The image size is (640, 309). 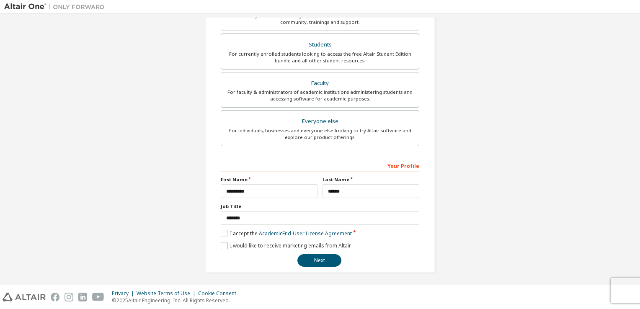 I want to click on div: For individuals, businesses and everyone else looking to try Altair software and explore our prod..., so click(x=320, y=134).